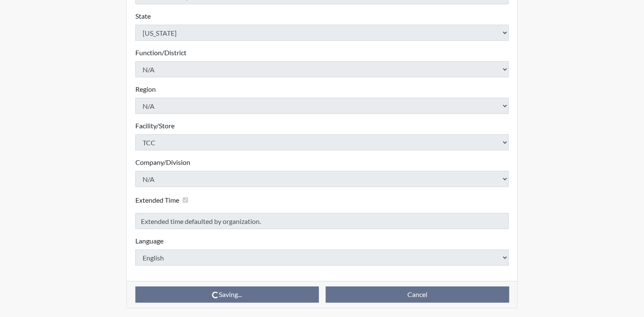 Image resolution: width=644 pixels, height=317 pixels. What do you see at coordinates (161, 53) in the screenshot?
I see `label: Function/District` at bounding box center [161, 53].